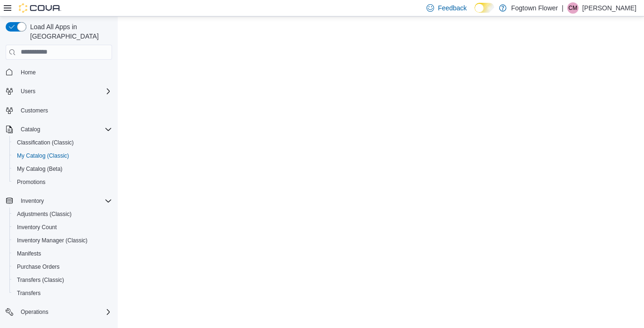  Describe the element at coordinates (475, 13) in the screenshot. I see `span: Dark Mode` at that location.